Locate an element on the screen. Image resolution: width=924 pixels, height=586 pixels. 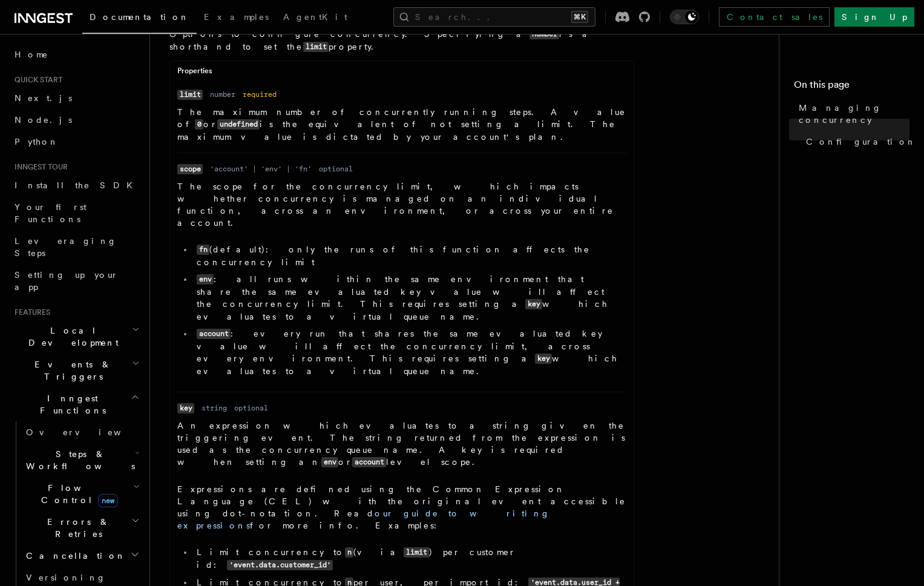
a: Python is located at coordinates (76, 141).